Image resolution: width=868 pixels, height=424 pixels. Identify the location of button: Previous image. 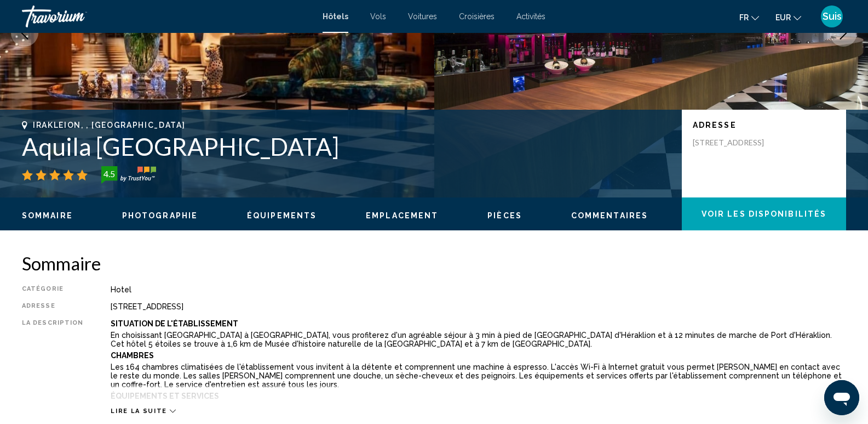
(24, 33).